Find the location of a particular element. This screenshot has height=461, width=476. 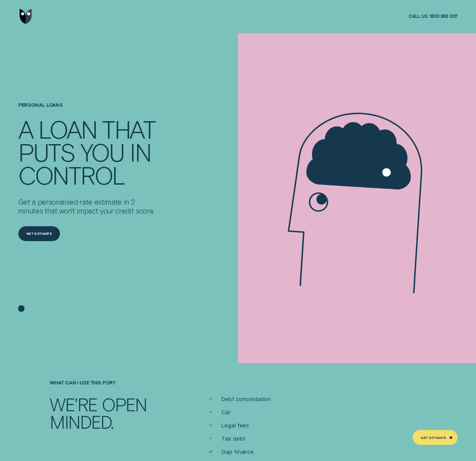

span: 1300 992 007 is located at coordinates (444, 16).